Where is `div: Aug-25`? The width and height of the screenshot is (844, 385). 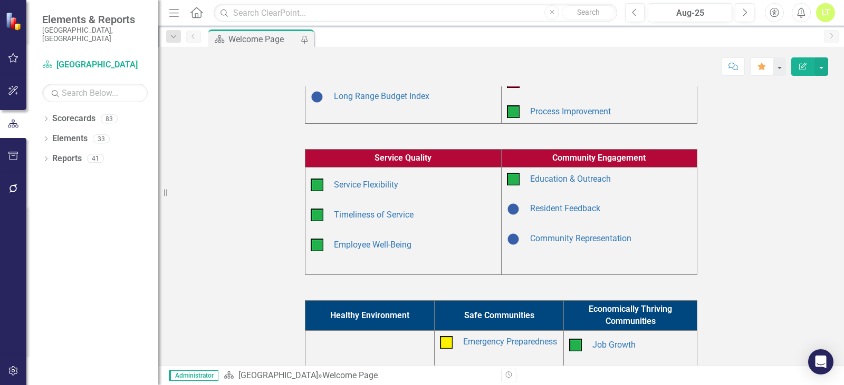 div: Aug-25 is located at coordinates (690, 13).